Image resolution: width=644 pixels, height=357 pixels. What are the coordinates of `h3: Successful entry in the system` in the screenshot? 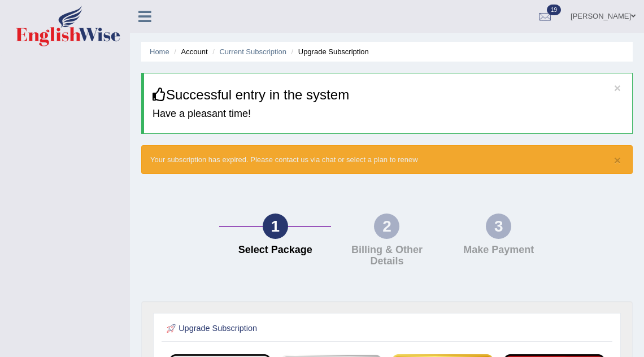 It's located at (388, 95).